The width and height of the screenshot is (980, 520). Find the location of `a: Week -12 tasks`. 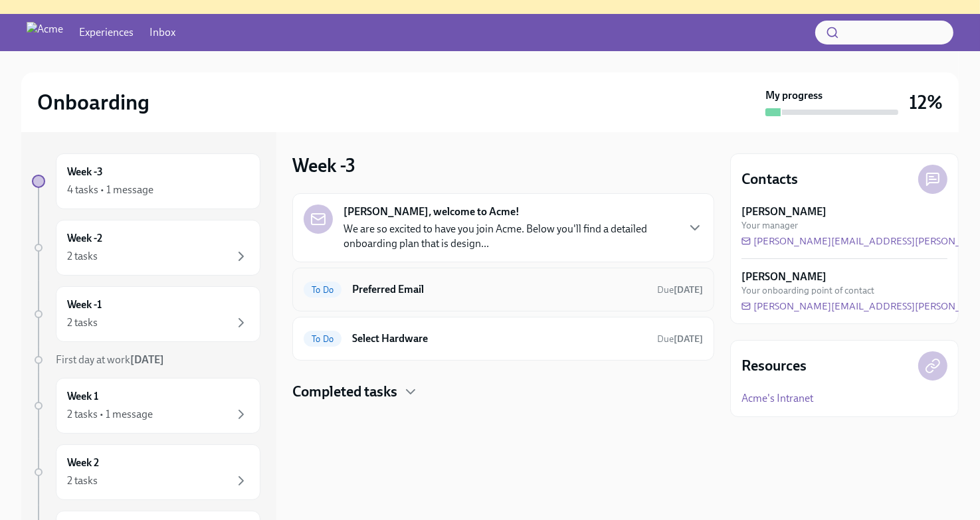

a: Week -12 tasks is located at coordinates (146, 314).